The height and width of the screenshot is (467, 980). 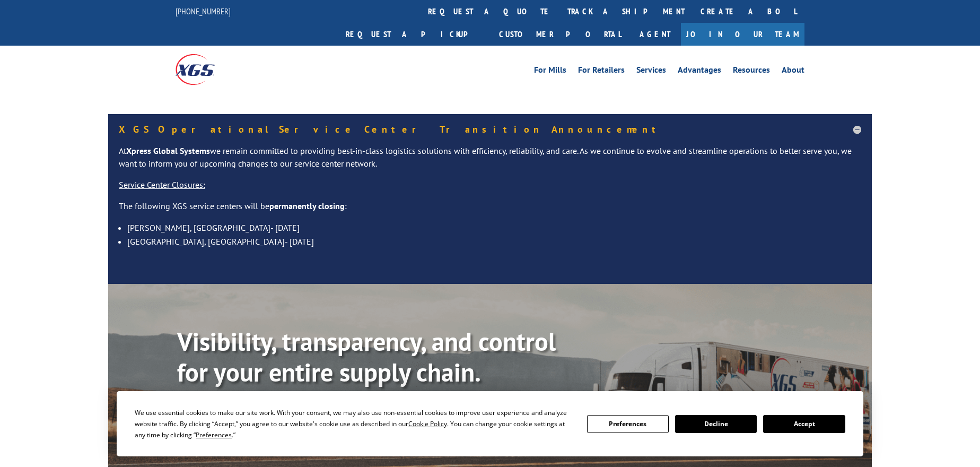 What do you see at coordinates (490, 162) in the screenshot?
I see `p: At we remain committed to providing best-in-class logistics solutions with efficiency, reliabilit...` at bounding box center [490, 162].